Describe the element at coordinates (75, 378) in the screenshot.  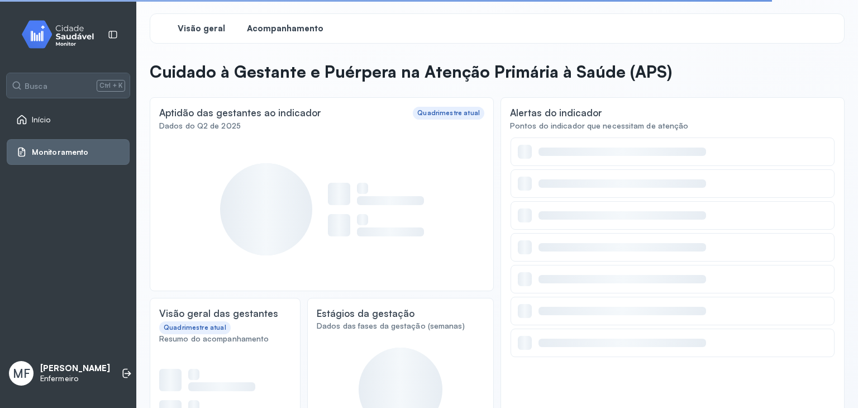
I see `p: Enfermeiro` at that location.